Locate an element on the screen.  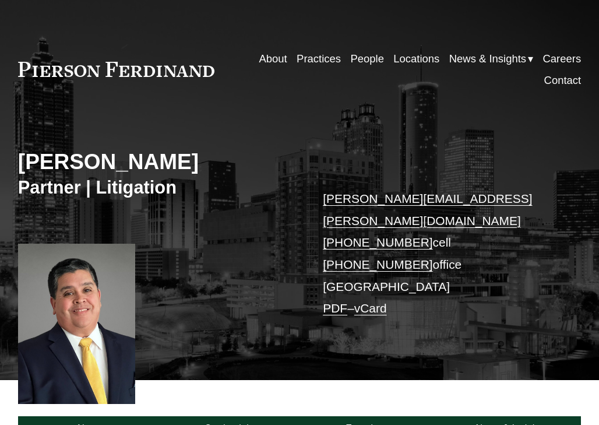
a: folder dropdown is located at coordinates (491, 58).